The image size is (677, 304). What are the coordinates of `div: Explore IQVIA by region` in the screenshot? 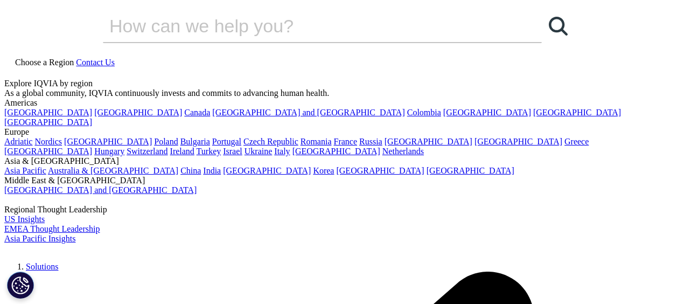 It's located at (338, 84).